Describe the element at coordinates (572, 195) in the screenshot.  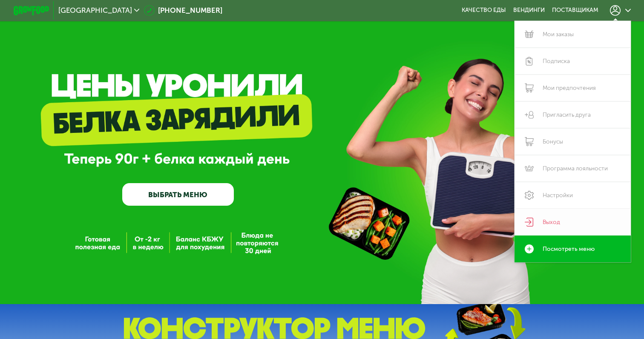
I see `a: Настройки` at that location.